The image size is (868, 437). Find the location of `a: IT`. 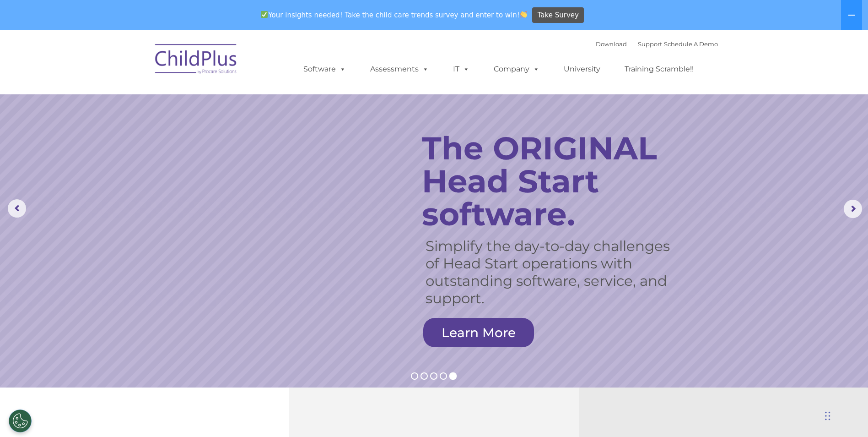

a: IT is located at coordinates (461, 69).